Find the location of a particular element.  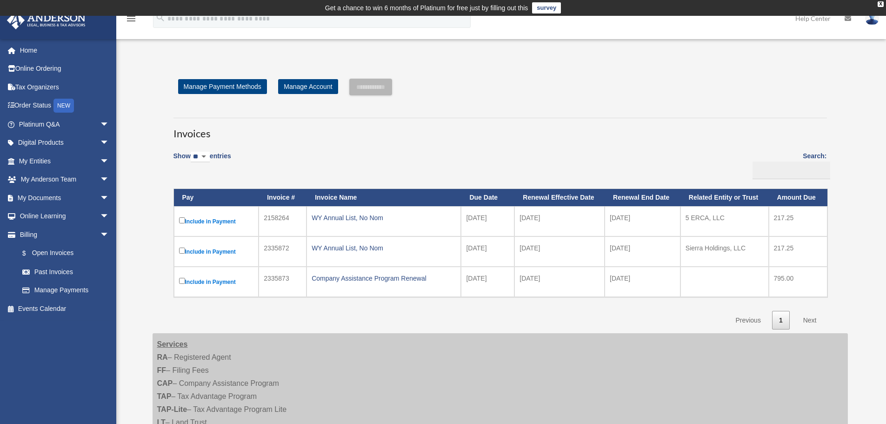

a: Order StatusNEW is located at coordinates (65, 106).